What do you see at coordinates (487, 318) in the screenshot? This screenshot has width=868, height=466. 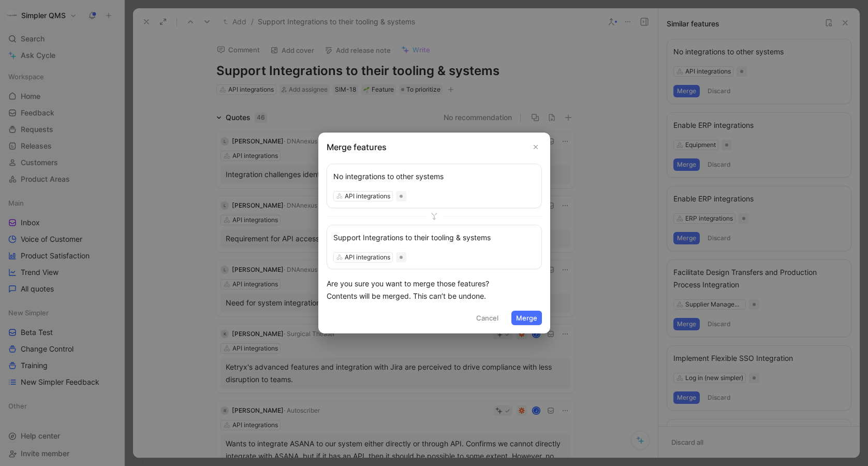 I see `button: Cancel` at bounding box center [487, 318].